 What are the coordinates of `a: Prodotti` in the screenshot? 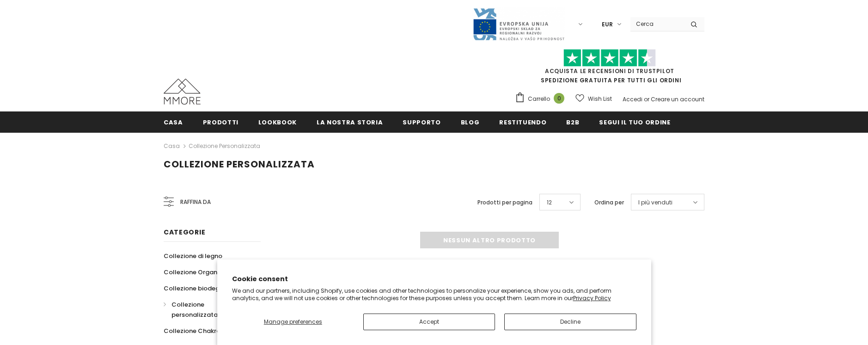 It's located at (220, 122).